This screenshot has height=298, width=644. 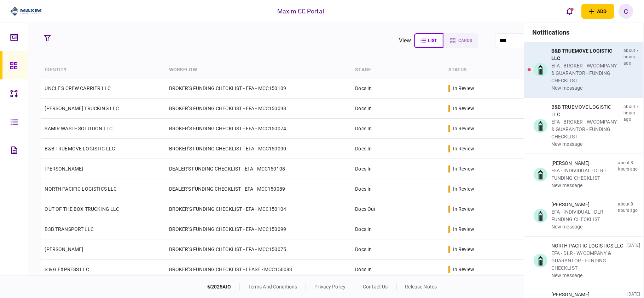 I want to click on a: B&B TRUEMOVE LOGISTIC LLC, so click(x=79, y=149).